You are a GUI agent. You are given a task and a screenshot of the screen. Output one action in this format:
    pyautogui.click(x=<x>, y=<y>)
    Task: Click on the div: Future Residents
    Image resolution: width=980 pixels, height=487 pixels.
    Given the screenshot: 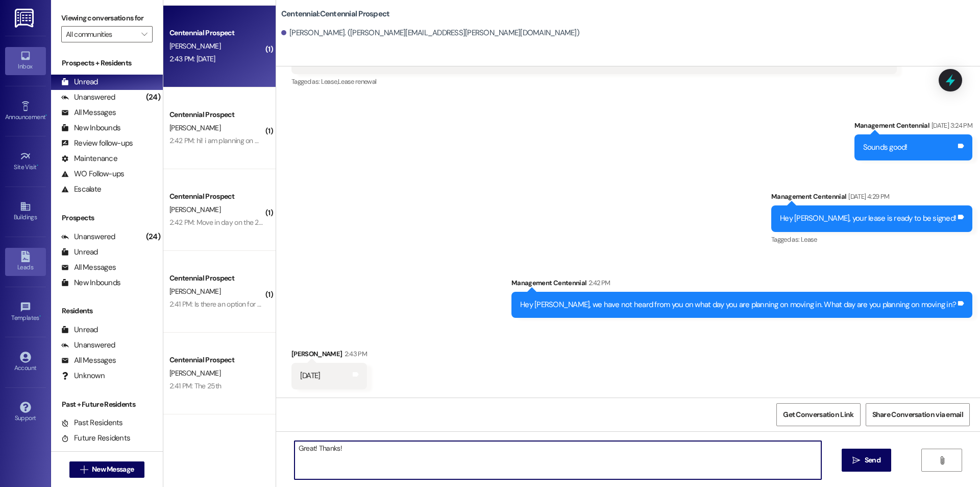 What is the action you would take?
    pyautogui.click(x=95, y=438)
    